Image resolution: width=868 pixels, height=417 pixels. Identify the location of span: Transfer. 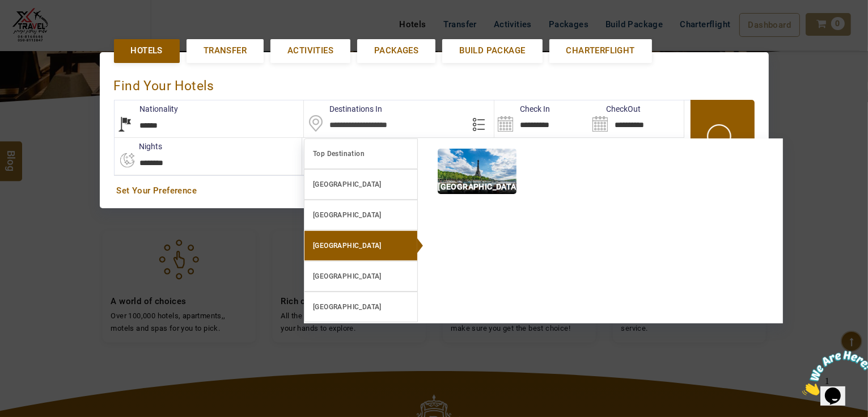
(225, 50).